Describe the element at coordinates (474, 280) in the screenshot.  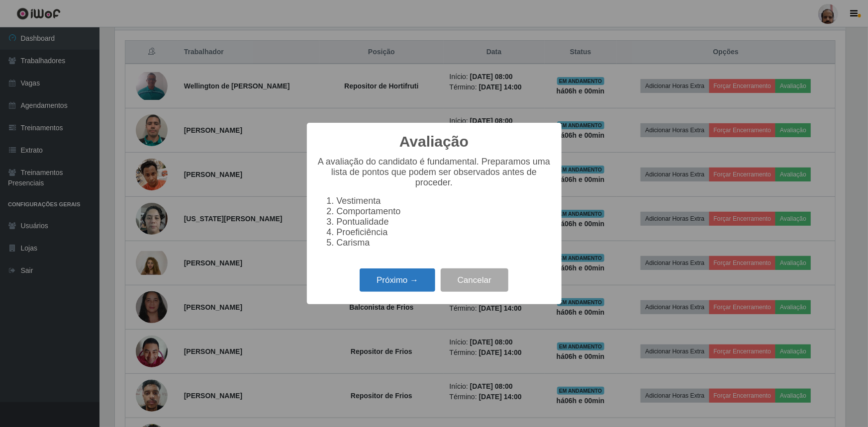
I see `button: Cancelar` at that location.